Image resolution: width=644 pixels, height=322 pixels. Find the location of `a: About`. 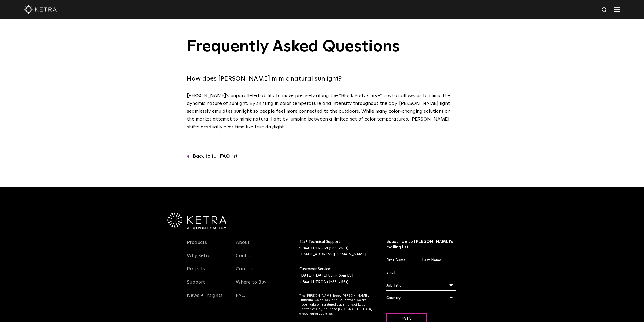

a: About is located at coordinates (242, 246).